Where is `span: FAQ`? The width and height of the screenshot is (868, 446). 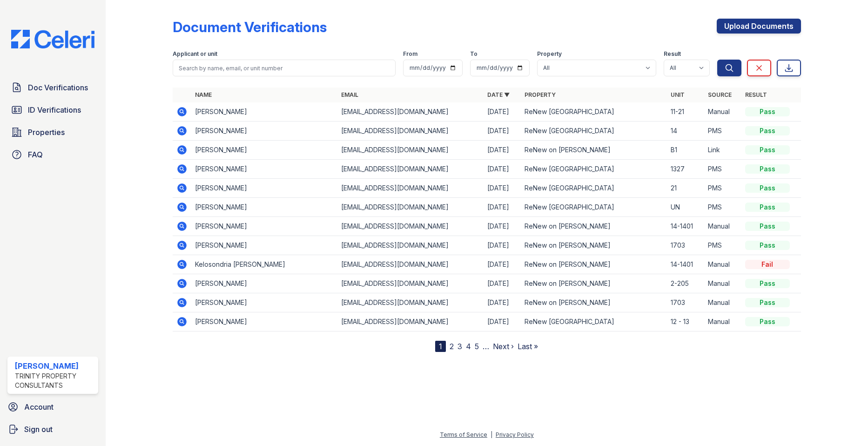 span: FAQ is located at coordinates (36, 154).